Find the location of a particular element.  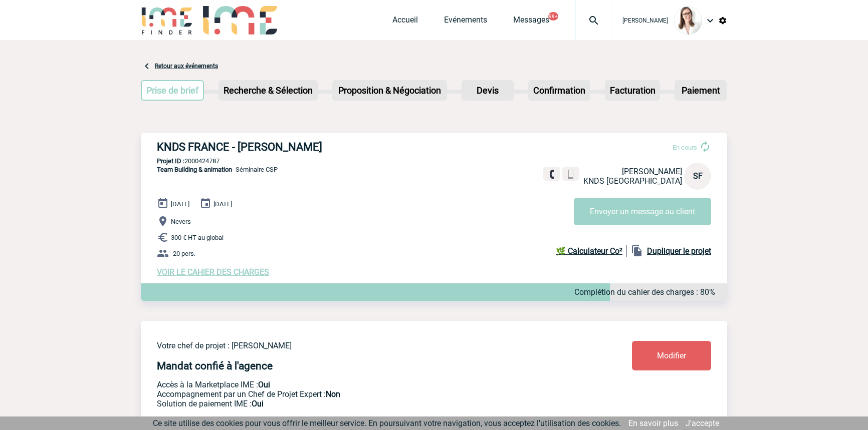

p: Recherche & Sélection is located at coordinates (268, 90).